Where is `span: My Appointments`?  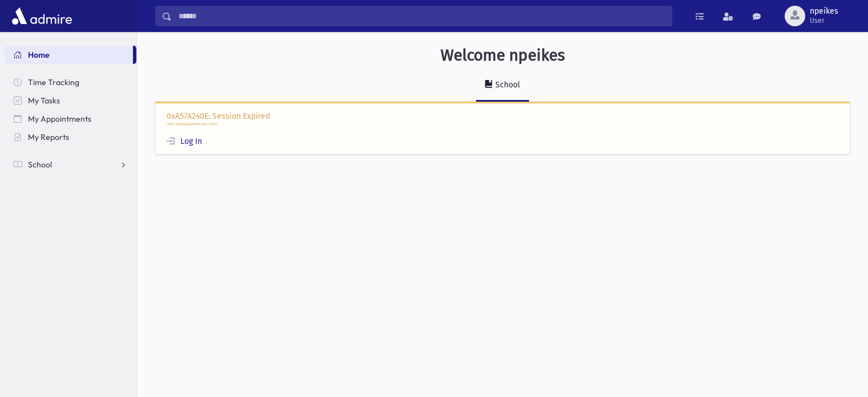 span: My Appointments is located at coordinates (59, 119).